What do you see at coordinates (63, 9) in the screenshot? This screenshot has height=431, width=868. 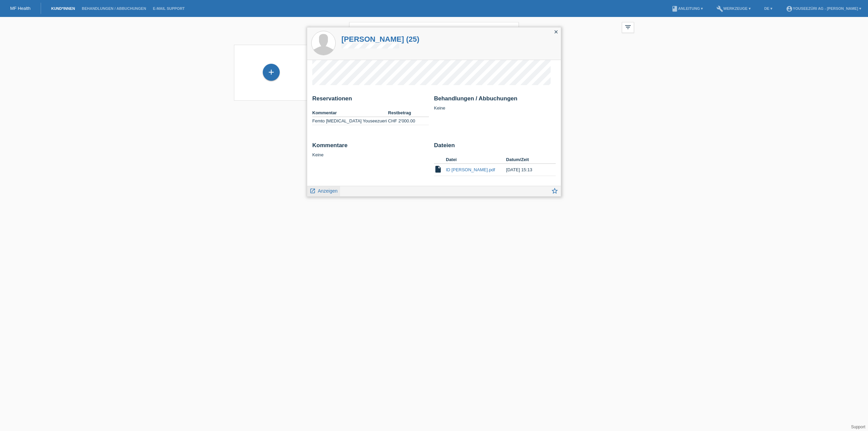 I see `a: Kund*innen` at bounding box center [63, 9].